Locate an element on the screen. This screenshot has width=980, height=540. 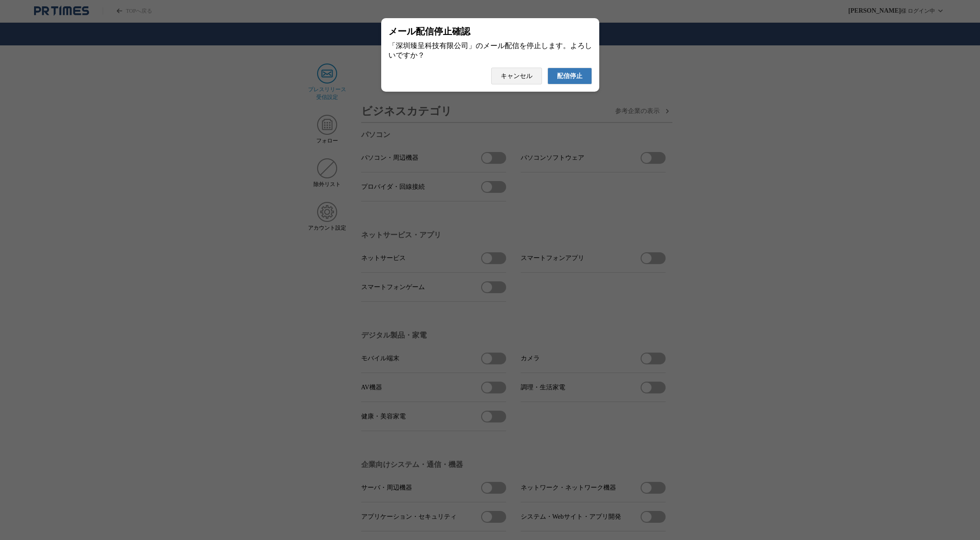
button: キャンセル is located at coordinates (516, 76).